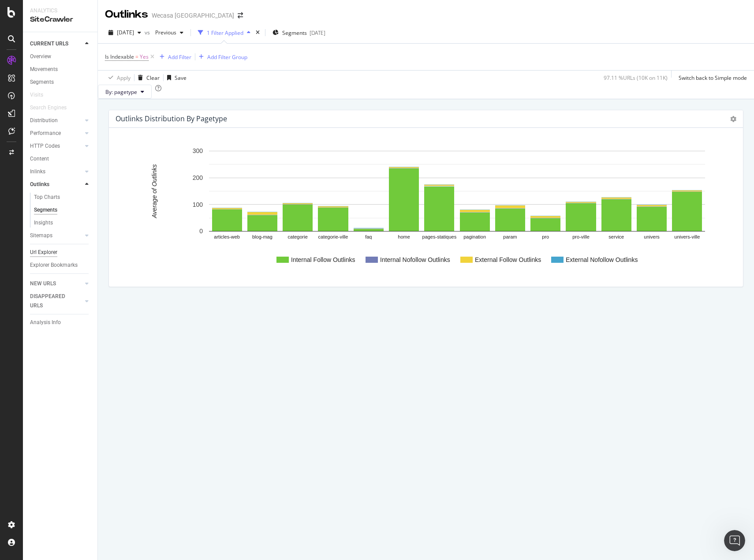 The height and width of the screenshot is (560, 754). I want to click on div: 1 Filter Applied, so click(225, 32).